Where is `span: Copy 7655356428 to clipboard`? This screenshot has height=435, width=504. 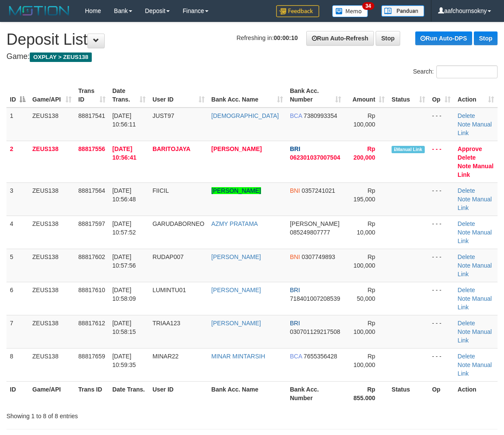 span: Copy 7655356428 to clipboard is located at coordinates (320, 356).